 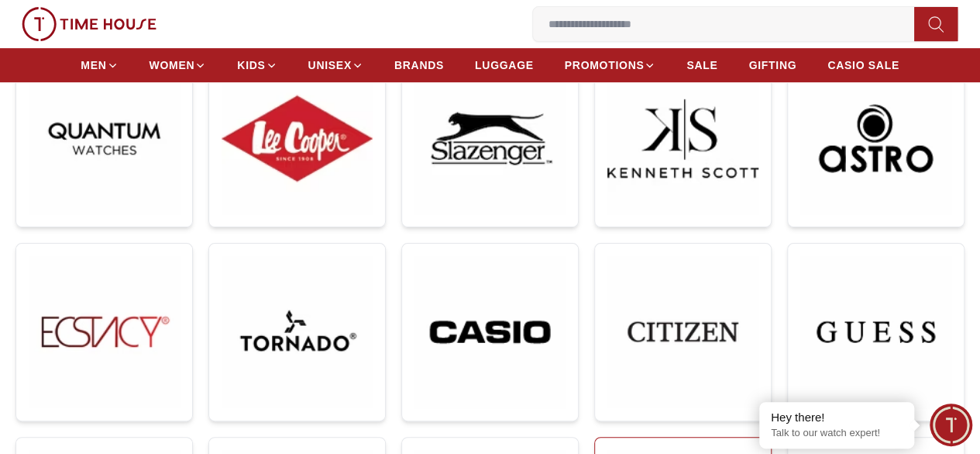 What do you see at coordinates (702, 65) in the screenshot?
I see `span: SALE` at bounding box center [702, 65].